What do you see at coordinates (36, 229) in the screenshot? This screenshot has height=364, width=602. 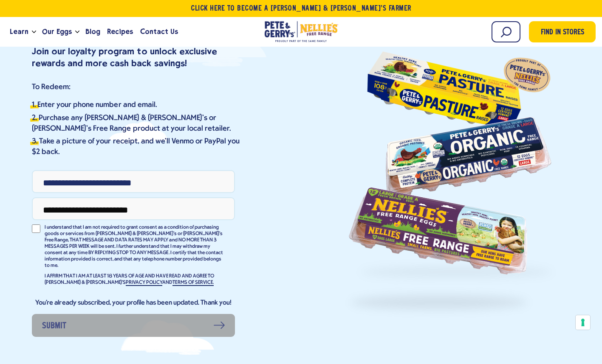 I see `input: I understand that I am not required to grant consent as a condition of purchasing goods or servic...` at bounding box center [36, 229].